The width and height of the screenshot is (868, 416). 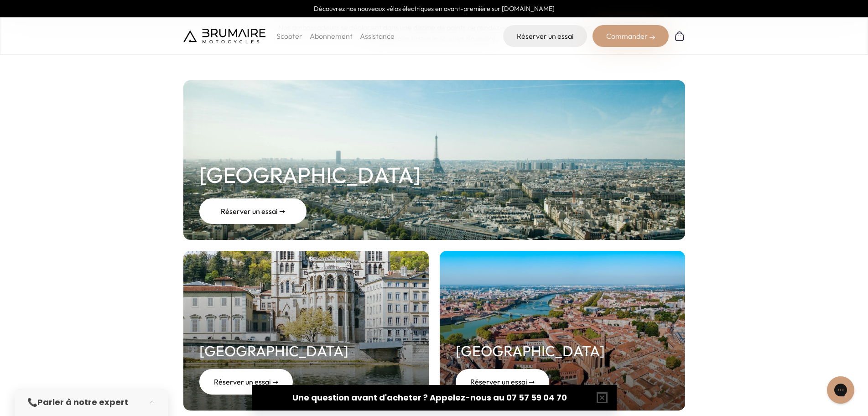 I want to click on img: right-arrow-2.png, so click(x=653, y=37).